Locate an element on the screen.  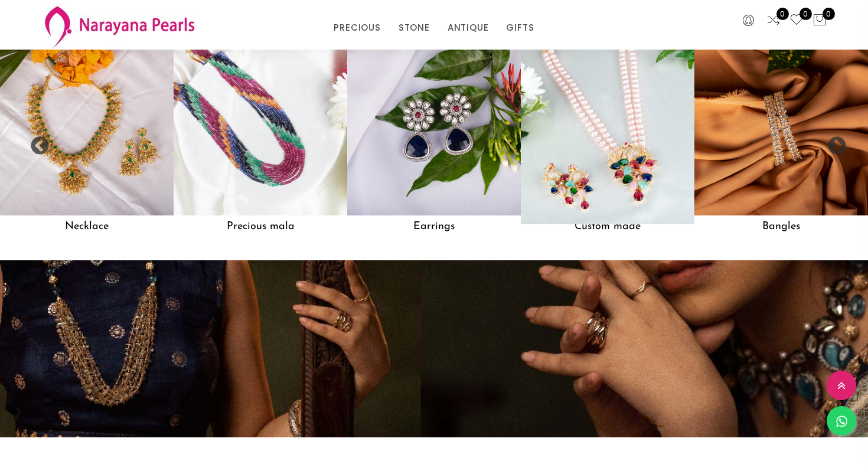
img: Earrings is located at coordinates (434, 129).